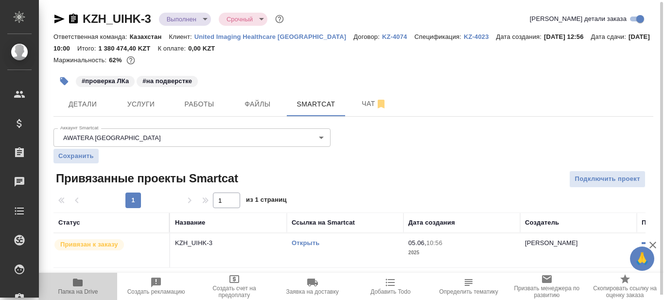 The width and height of the screenshot is (664, 300). I want to click on button: 68293.66 RUB;, so click(131, 60).